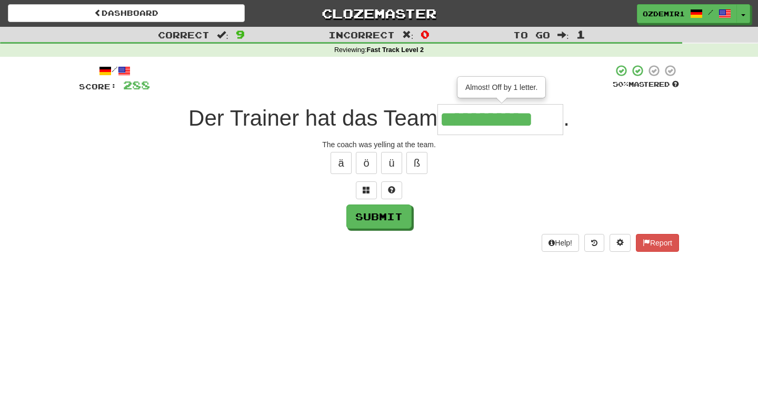 Image resolution: width=758 pixels, height=409 pixels. What do you see at coordinates (361, 35) in the screenshot?
I see `span: Incorrect` at bounding box center [361, 35].